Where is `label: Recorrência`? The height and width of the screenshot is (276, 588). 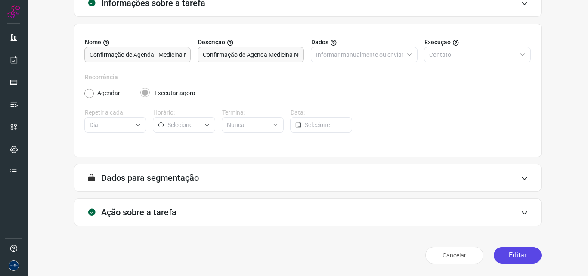 label: Recorrência is located at coordinates (308, 77).